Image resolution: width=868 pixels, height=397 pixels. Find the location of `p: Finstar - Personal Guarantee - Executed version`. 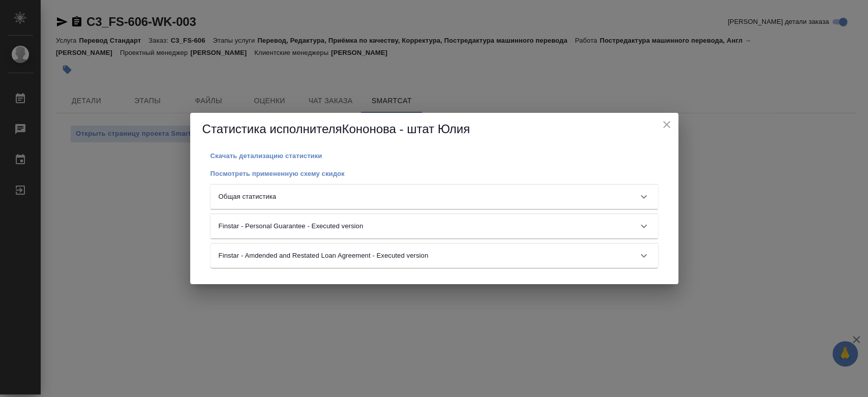

p: Finstar - Personal Guarantee - Executed version is located at coordinates (291, 226).